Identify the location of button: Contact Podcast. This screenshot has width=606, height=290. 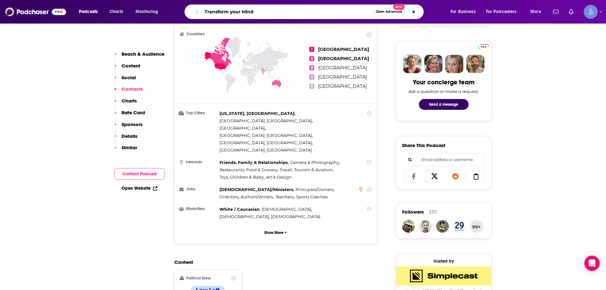
(139, 174).